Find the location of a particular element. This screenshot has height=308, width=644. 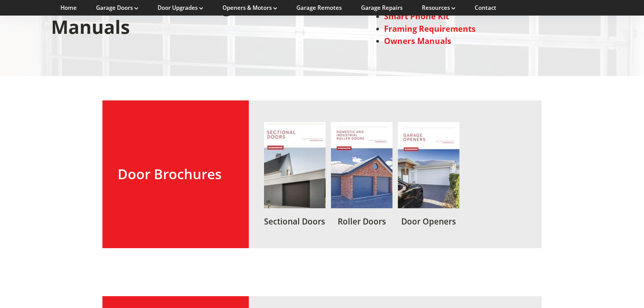

a: Openers & Motors is located at coordinates (250, 8).